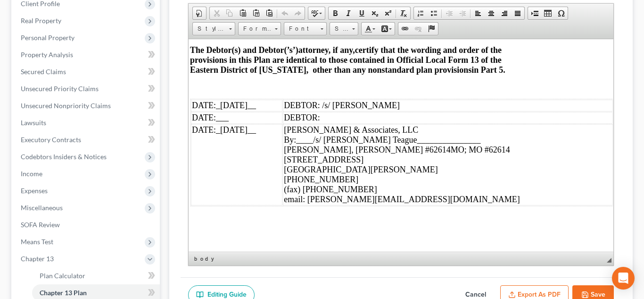  What do you see at coordinates (298, 13) in the screenshot?
I see `a: Redo` at bounding box center [298, 13].